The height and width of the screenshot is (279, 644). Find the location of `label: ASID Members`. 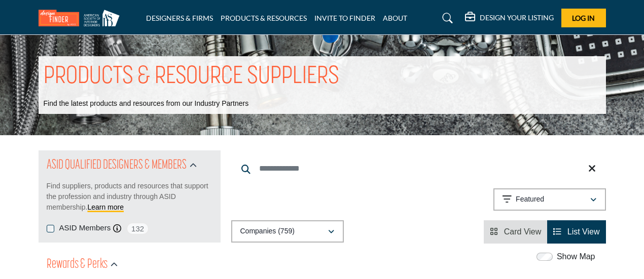

label: ASID Members is located at coordinates (85, 228).